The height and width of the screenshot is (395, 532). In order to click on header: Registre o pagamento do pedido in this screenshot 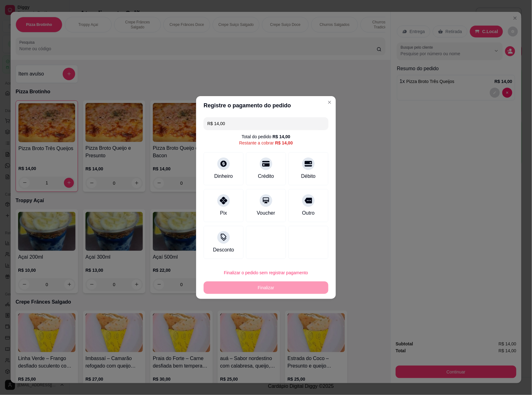, I will do `click(266, 105)`.